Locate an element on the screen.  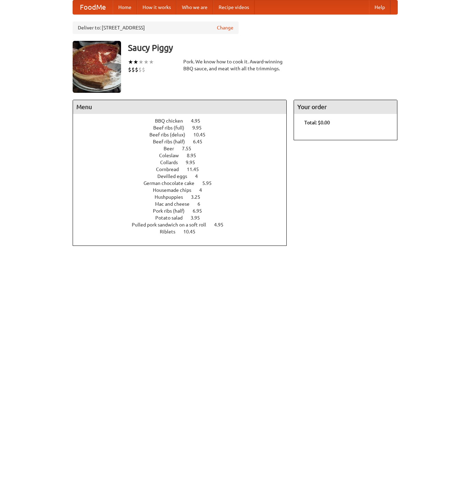
span: Devilled eggs is located at coordinates (176, 176).